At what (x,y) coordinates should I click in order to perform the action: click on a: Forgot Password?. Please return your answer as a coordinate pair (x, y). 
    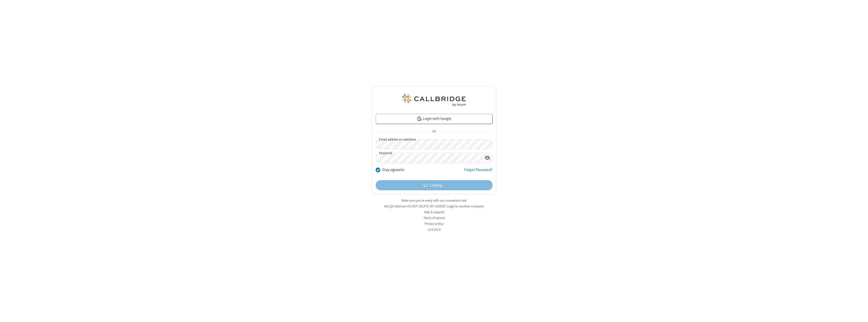
    Looking at the image, I should click on (478, 172).